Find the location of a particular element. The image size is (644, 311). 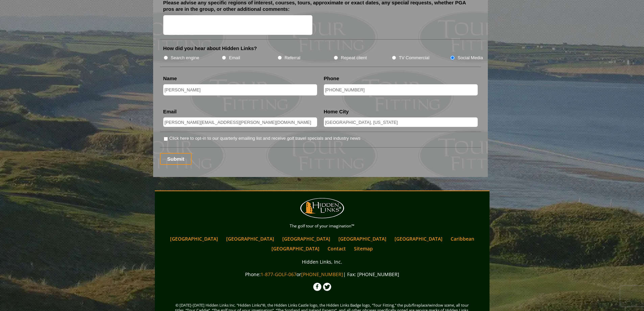

a: 1-877-GOLF-067 is located at coordinates (278, 274).